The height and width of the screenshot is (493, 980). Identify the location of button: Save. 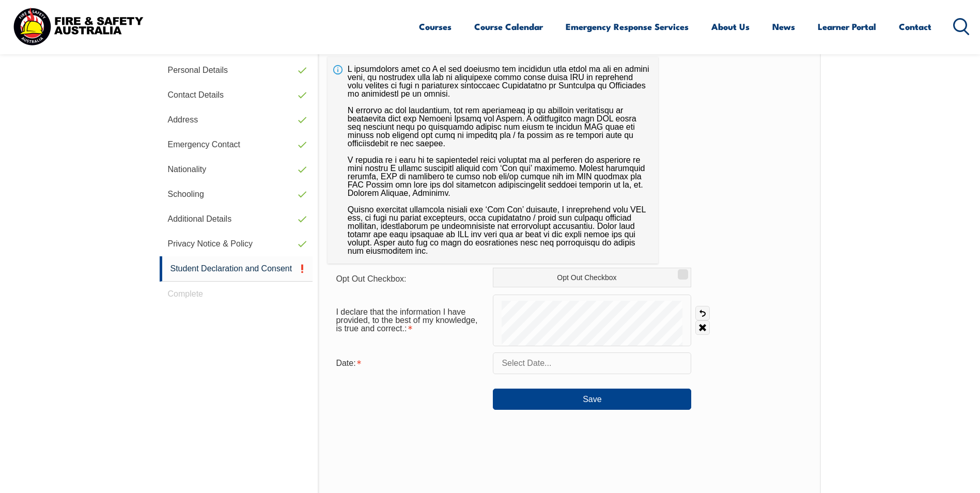
(592, 399).